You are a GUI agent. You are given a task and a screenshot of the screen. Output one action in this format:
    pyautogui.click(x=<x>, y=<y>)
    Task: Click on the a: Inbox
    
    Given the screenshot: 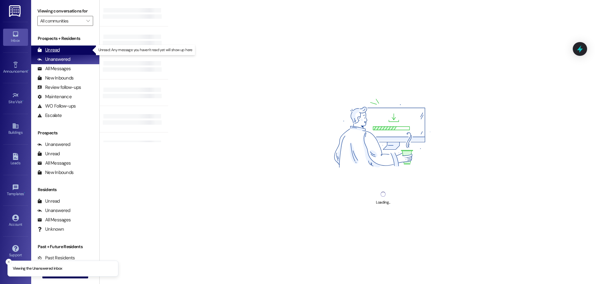 What is the action you would take?
    pyautogui.click(x=16, y=37)
    